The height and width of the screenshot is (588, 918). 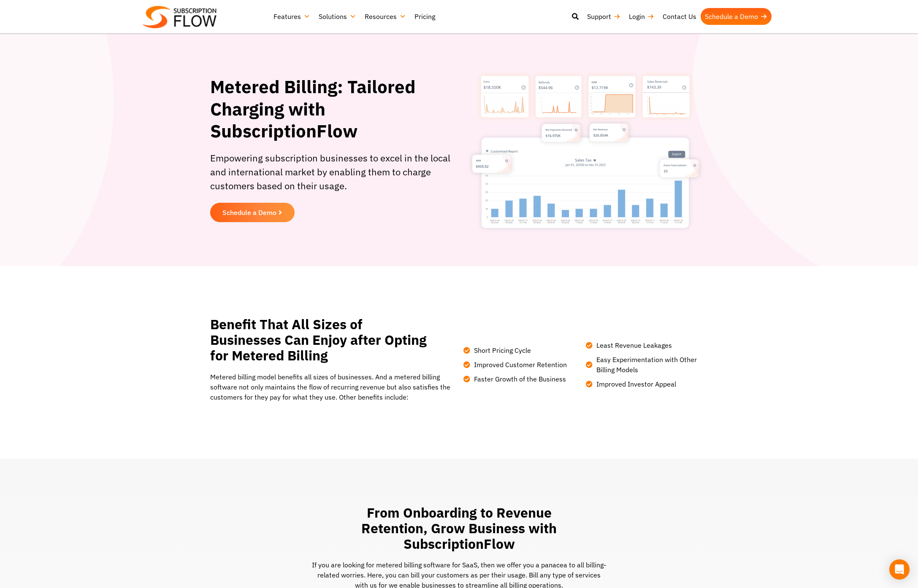 I want to click on span: Short Pricing Cycle, so click(x=502, y=351).